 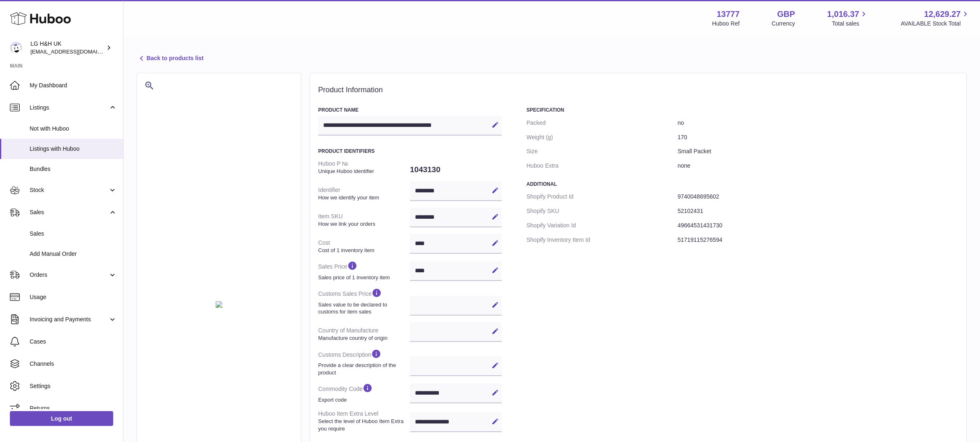 What do you see at coordinates (364, 421) in the screenshot?
I see `dt: Huboo Item Extra Level` at bounding box center [364, 421].